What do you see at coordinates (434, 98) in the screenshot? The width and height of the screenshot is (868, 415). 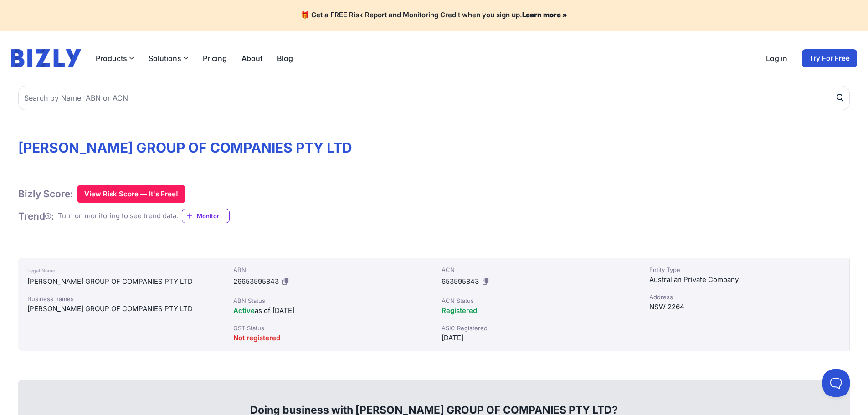 I see `input: Search by Name, ABN or ACN` at bounding box center [434, 98].